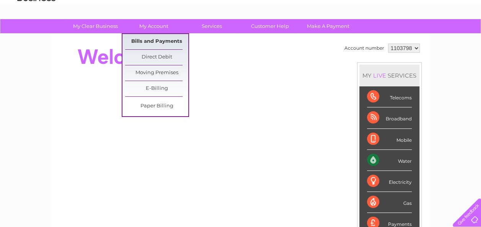  Describe the element at coordinates (270, 26) in the screenshot. I see `a: Customer Help` at that location.